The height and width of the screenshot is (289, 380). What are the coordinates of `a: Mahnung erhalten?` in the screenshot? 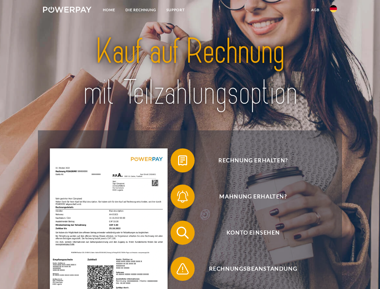 It's located at (249, 196).